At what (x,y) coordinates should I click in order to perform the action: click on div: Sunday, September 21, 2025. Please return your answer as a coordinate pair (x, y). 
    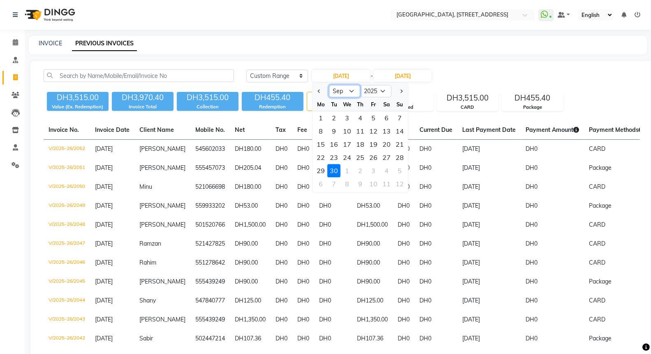
    Looking at the image, I should click on (400, 144).